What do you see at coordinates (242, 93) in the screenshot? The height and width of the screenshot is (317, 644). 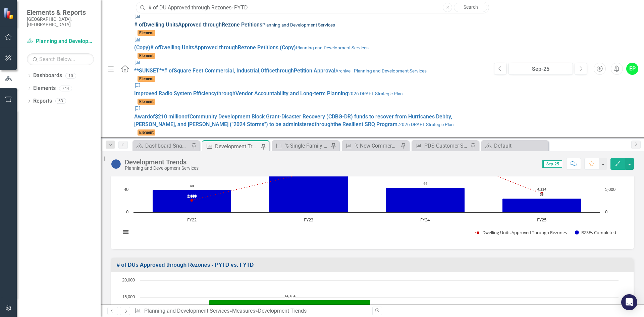 I see `span: Improved Radio System Efficiency Vendor Accountability and Long-term Planning` at bounding box center [242, 93].